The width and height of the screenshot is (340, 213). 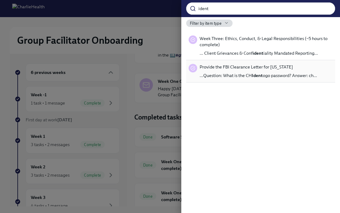 I want to click on strong: Ident, so click(x=257, y=75).